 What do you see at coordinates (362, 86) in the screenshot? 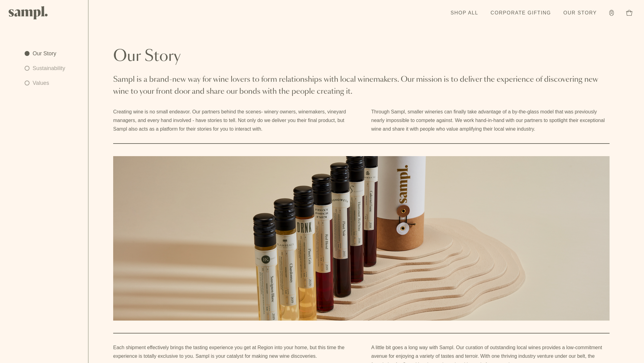
I see `p: Sampl is a brand-new way for wine lovers to form relationships with local winemakers. Our mission...` at bounding box center [362, 86].